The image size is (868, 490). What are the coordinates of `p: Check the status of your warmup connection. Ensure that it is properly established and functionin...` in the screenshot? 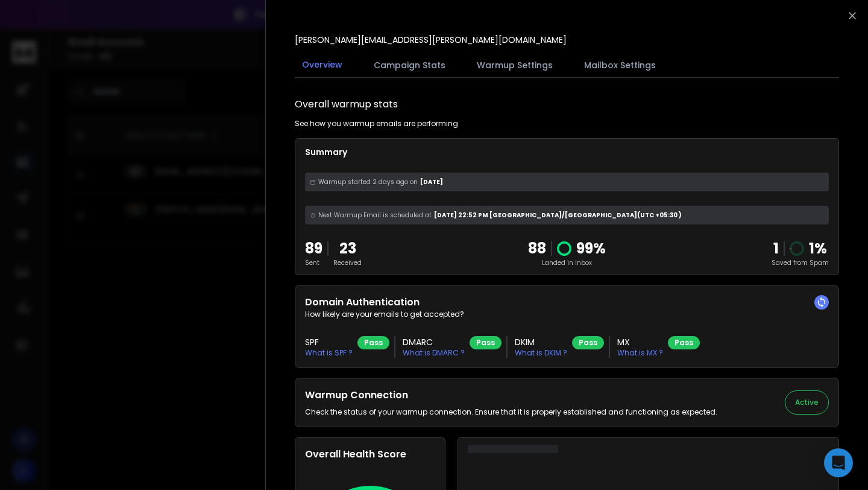 It's located at (511, 412).